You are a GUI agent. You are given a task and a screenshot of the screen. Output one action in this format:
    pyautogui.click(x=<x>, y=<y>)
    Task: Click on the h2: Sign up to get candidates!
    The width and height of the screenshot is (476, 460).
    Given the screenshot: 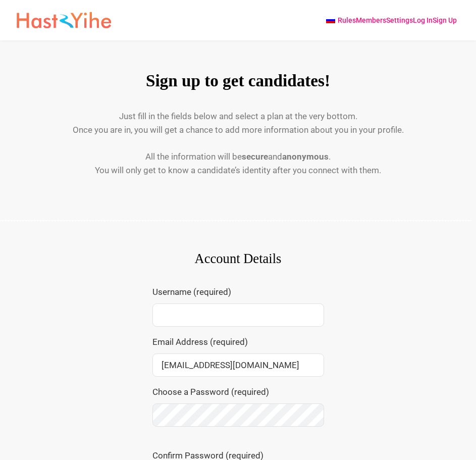 What is the action you would take?
    pyautogui.click(x=238, y=81)
    